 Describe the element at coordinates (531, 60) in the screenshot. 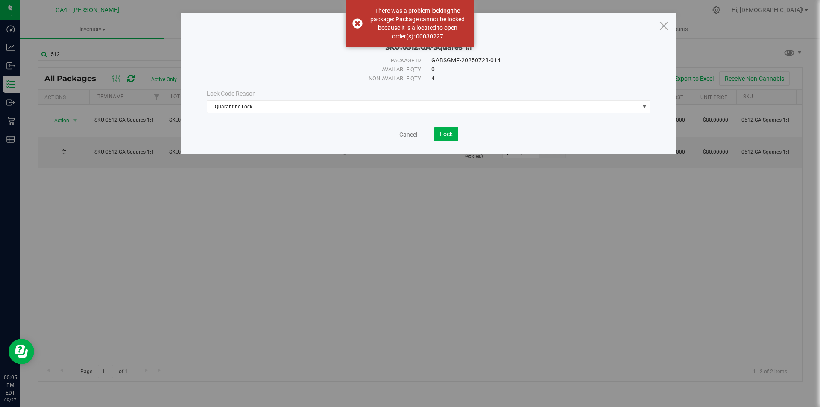

I see `div: GABSGMF-20250728-014` at that location.